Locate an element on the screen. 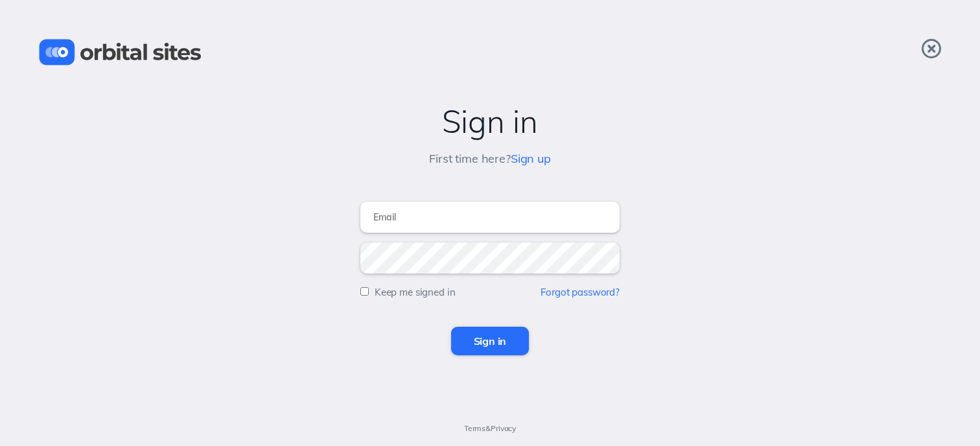  a: Privacy is located at coordinates (503, 427).